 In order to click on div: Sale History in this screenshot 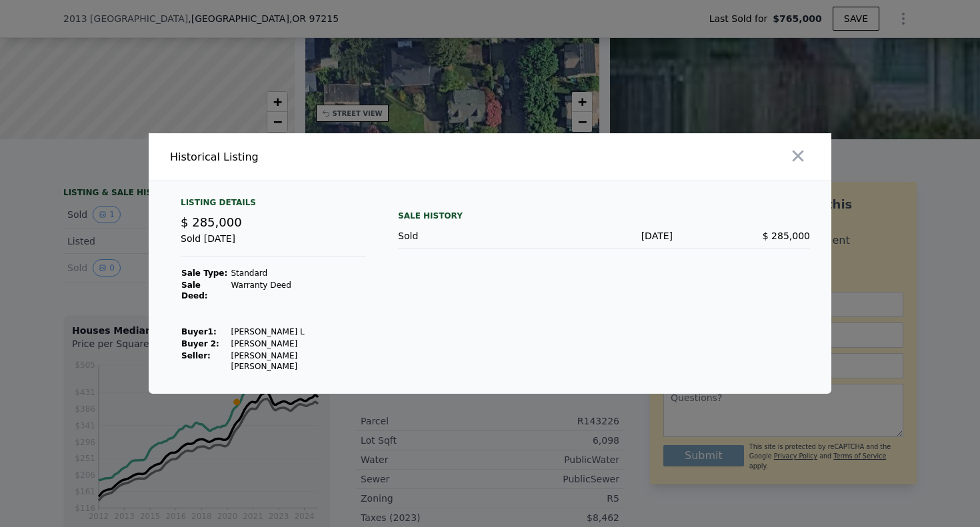, I will do `click(605, 216)`.